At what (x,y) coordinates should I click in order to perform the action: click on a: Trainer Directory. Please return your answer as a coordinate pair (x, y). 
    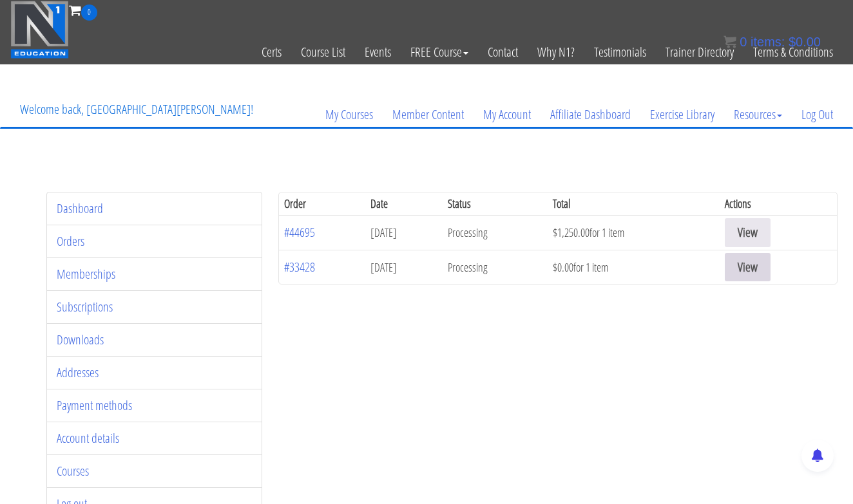
    Looking at the image, I should click on (700, 52).